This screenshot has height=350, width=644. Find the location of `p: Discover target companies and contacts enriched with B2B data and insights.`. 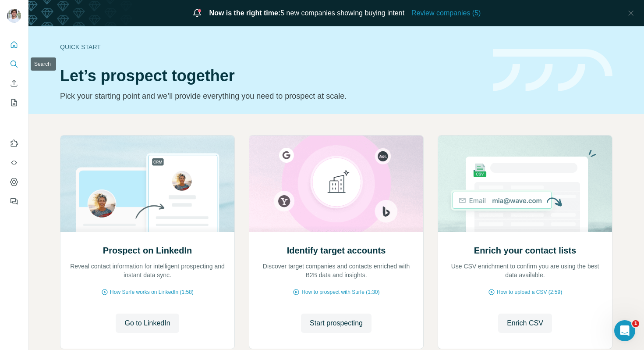

p: Discover target companies and contacts enriched with B2B data and insights. is located at coordinates (336, 271).